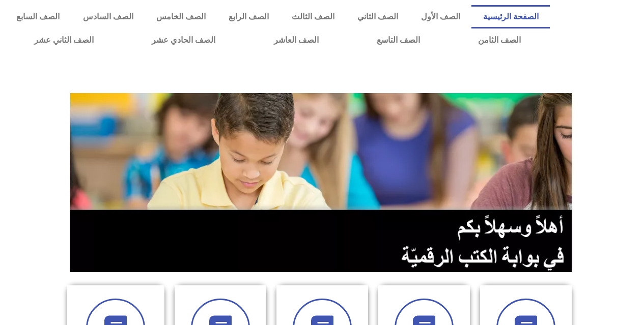 The image size is (644, 325). What do you see at coordinates (296, 40) in the screenshot?
I see `a: الصف العاشر` at bounding box center [296, 40].